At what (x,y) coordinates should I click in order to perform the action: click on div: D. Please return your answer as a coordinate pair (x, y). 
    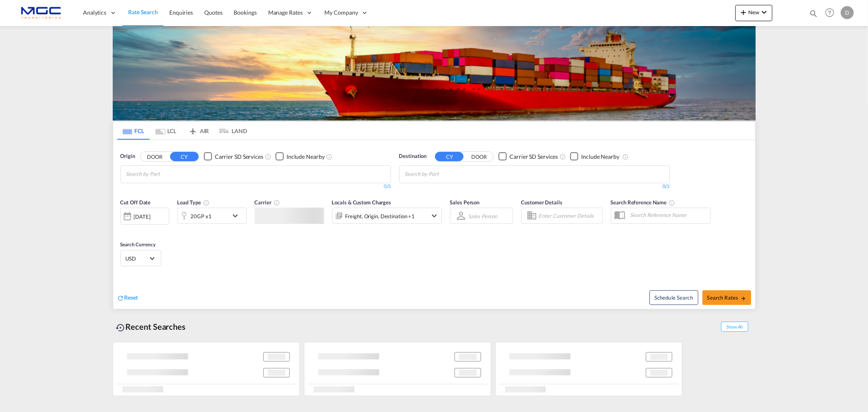
    Looking at the image, I should click on (847, 13).